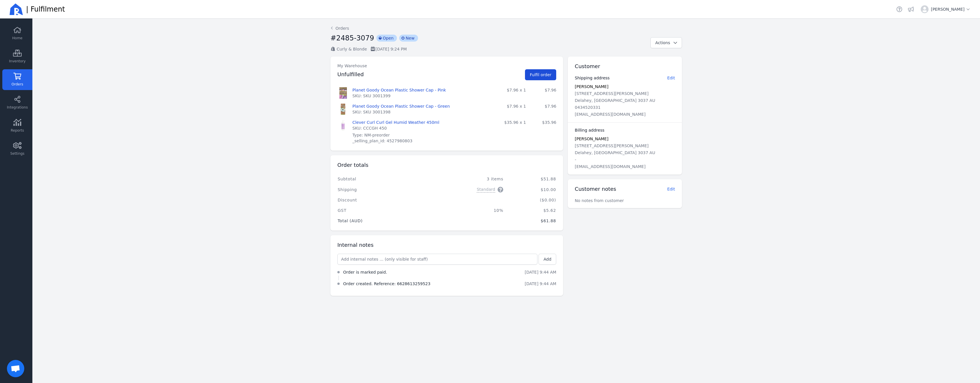 This screenshot has width=980, height=383. What do you see at coordinates (408, 38) in the screenshot?
I see `span: New` at bounding box center [408, 38].